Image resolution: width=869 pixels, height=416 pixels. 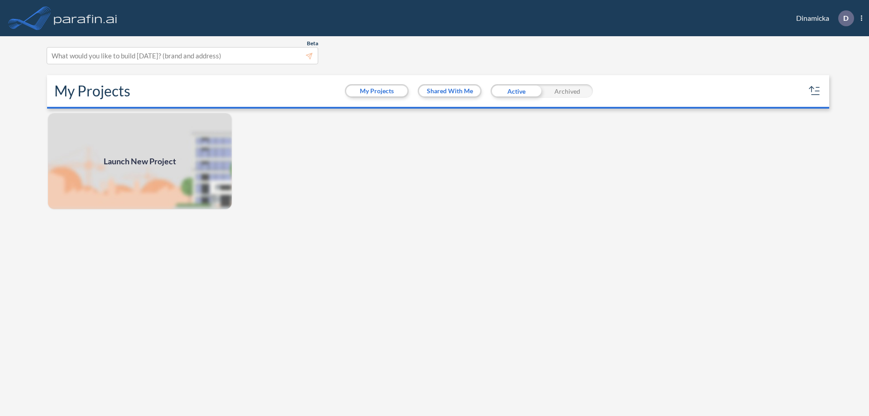 What do you see at coordinates (140, 161) in the screenshot?
I see `span: Launch New Project` at bounding box center [140, 161].